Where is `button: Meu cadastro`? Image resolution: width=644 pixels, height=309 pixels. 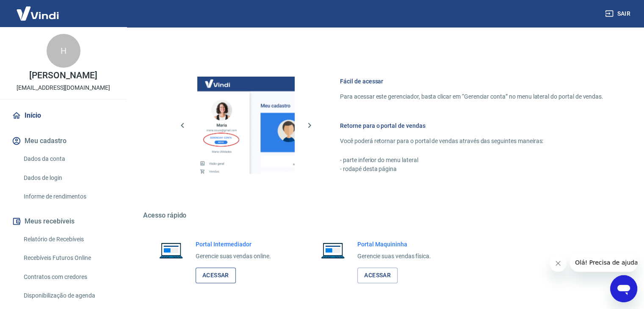 button: Meu cadastro is located at coordinates (63, 141).